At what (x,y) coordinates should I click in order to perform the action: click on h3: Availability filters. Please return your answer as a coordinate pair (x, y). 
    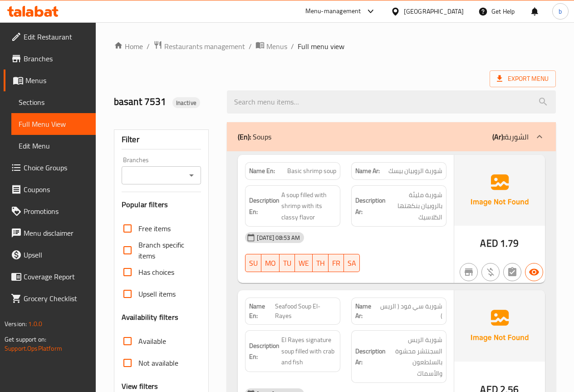
    Looking at the image, I should click on (150, 317).